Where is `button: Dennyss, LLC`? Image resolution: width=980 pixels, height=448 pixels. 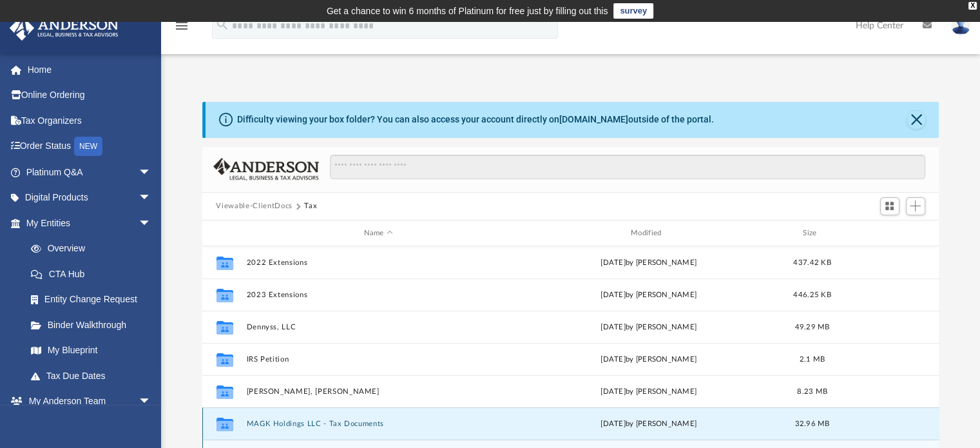 button: Dennyss, LLC is located at coordinates (378, 326).